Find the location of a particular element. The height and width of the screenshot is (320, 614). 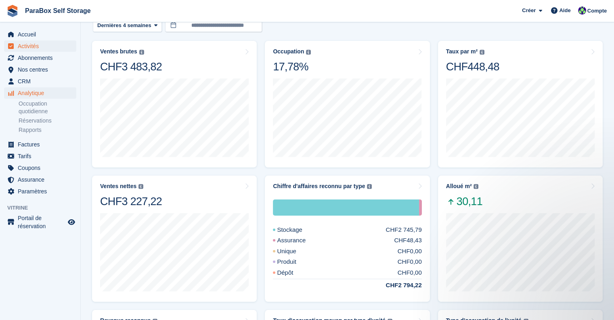

span: Nos centres is located at coordinates (42, 69).